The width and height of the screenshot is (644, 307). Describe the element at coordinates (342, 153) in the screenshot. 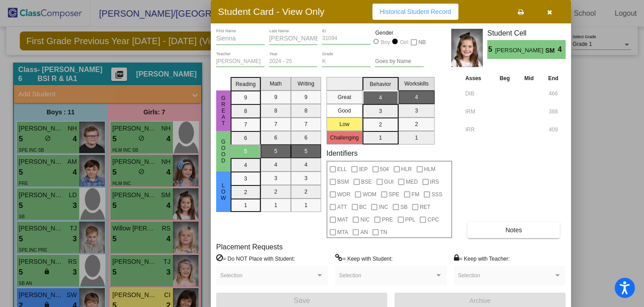

I see `label: Identifiers` at that location.